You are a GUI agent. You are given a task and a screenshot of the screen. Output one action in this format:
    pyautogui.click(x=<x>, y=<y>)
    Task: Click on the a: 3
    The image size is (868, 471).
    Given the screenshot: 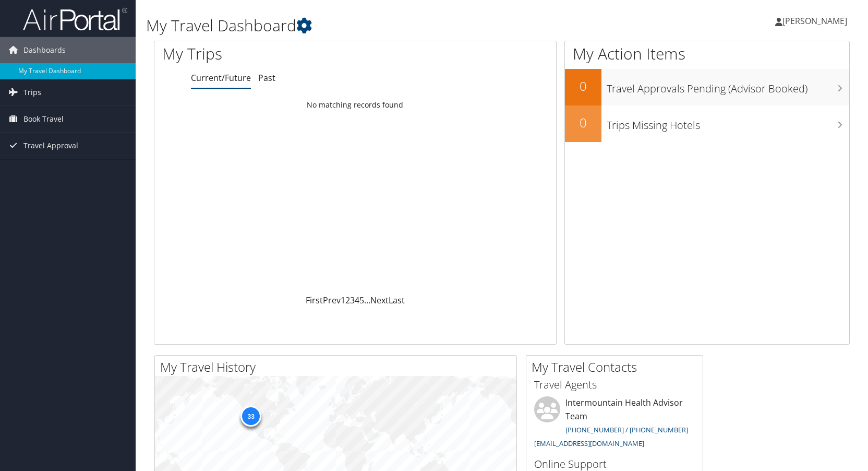 What is the action you would take?
    pyautogui.click(x=353, y=300)
    